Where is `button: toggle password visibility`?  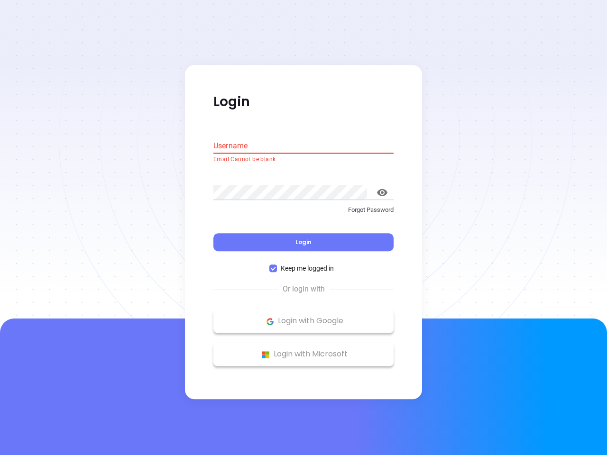 button: toggle password visibility is located at coordinates (382, 192).